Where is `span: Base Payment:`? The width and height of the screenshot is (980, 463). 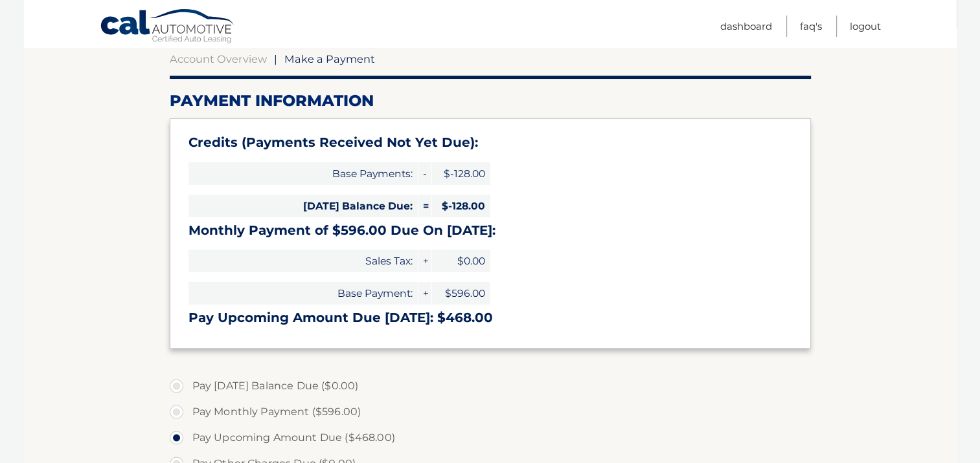 span: Base Payment: is located at coordinates (303, 293).